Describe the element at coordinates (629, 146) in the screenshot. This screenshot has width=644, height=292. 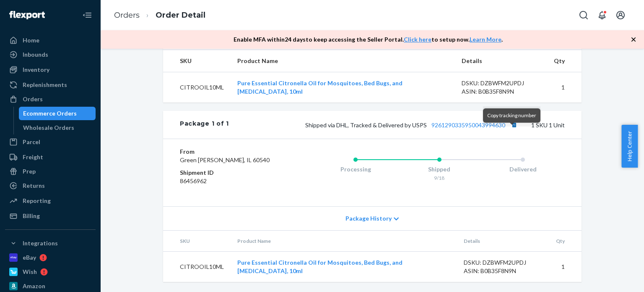
I see `span: Help Center` at that location.